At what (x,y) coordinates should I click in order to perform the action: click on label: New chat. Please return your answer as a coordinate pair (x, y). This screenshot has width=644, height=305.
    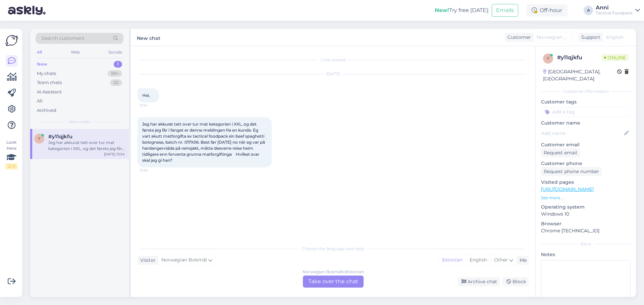
    Looking at the image, I should click on (149, 37).